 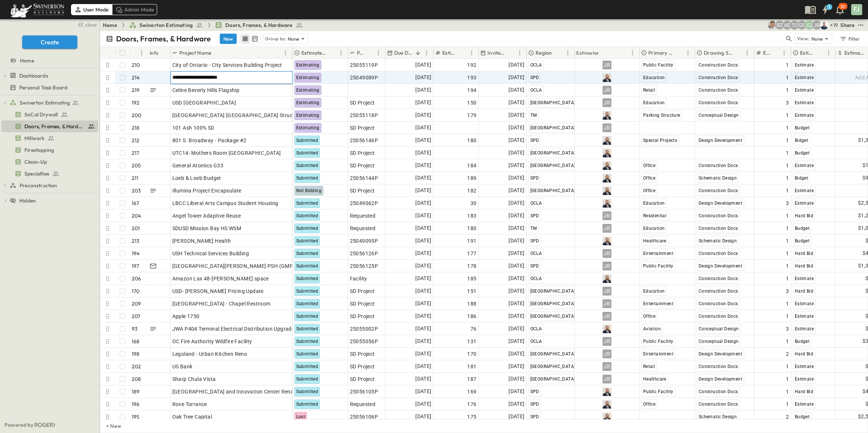 What do you see at coordinates (533, 115) in the screenshot?
I see `span: TM` at bounding box center [533, 115].